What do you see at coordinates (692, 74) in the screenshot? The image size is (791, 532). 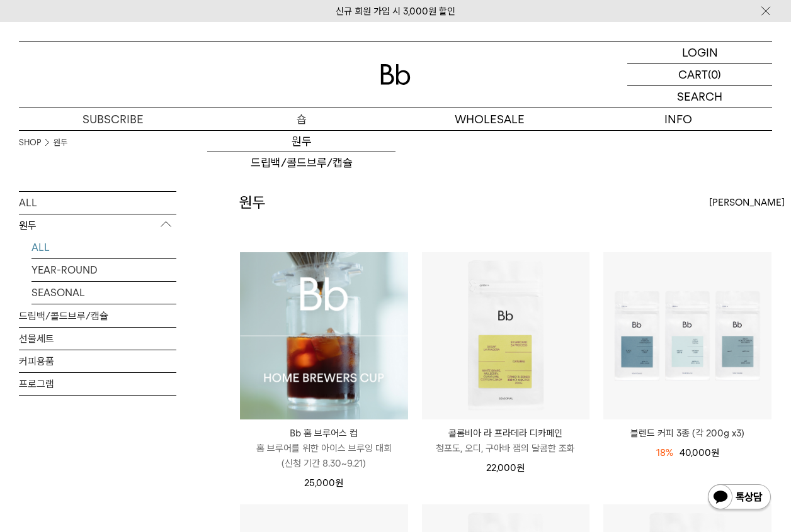 I see `p: CART` at bounding box center [692, 74].